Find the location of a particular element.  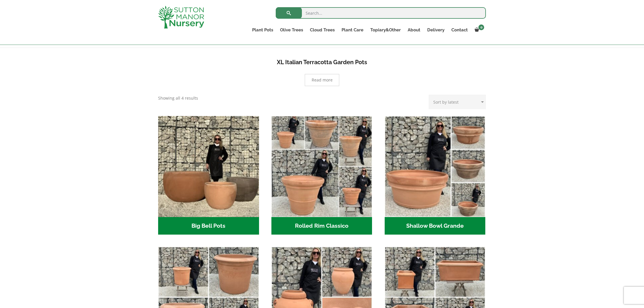

img: Big Bell Pots is located at coordinates (208, 166).